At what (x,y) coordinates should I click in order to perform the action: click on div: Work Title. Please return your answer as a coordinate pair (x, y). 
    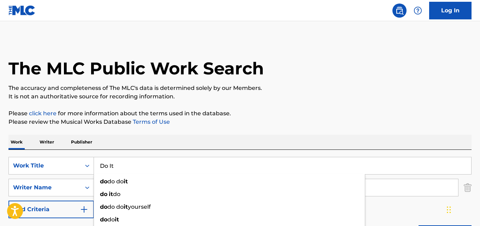
    Looking at the image, I should click on (45, 166).